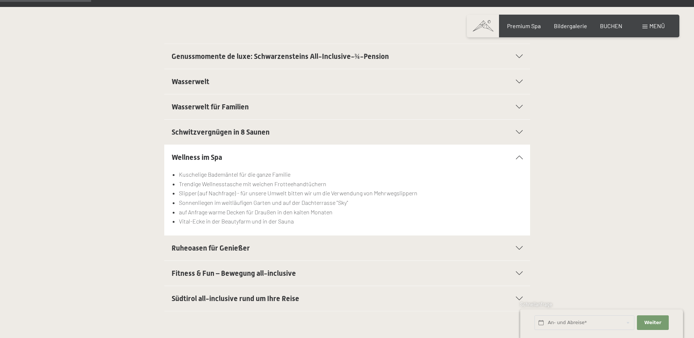  What do you see at coordinates (235, 298) in the screenshot?
I see `span: Südtirol all-inclusive rund um Ihre Reise` at bounding box center [235, 298].